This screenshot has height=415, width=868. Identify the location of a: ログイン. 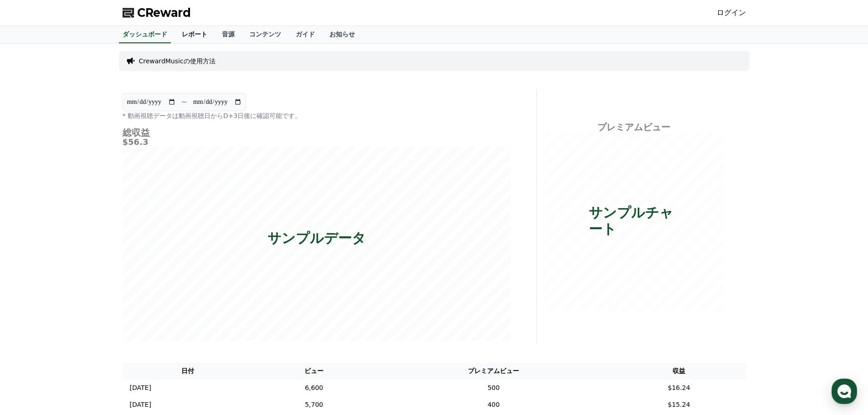
(732, 13).